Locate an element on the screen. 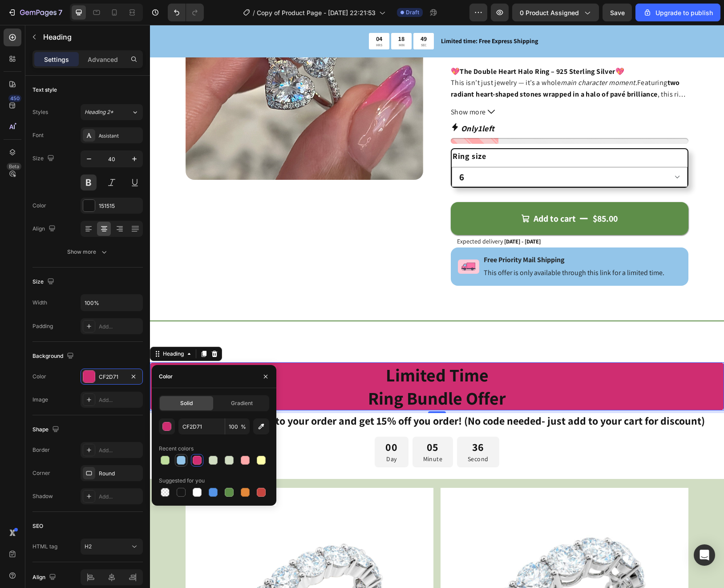  div: 450 is located at coordinates (14, 98).